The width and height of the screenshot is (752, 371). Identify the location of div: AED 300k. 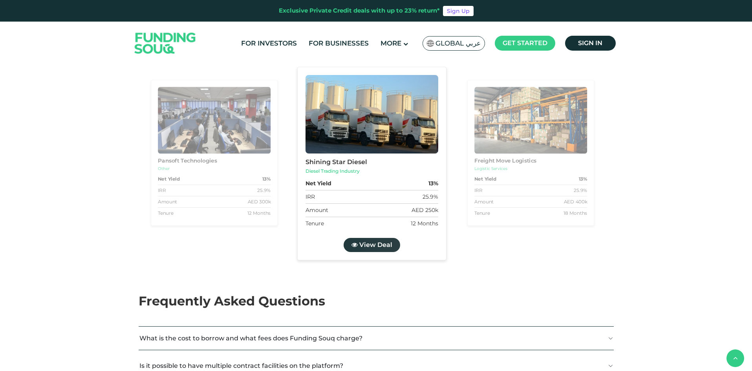
(259, 202).